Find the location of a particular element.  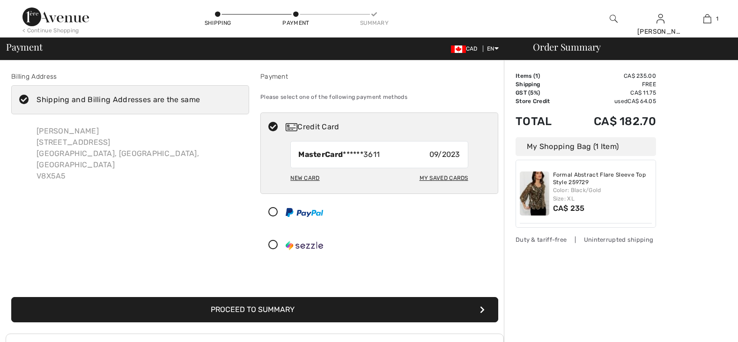

td: CA$ 182.70 is located at coordinates (612, 121).